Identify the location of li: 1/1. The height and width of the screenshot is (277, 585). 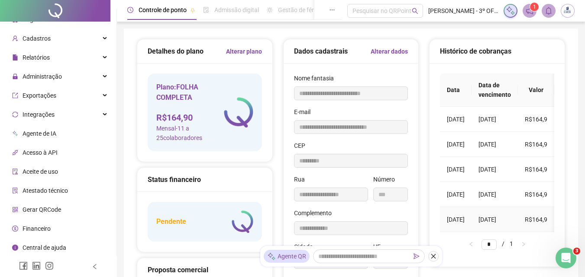
(497, 245).